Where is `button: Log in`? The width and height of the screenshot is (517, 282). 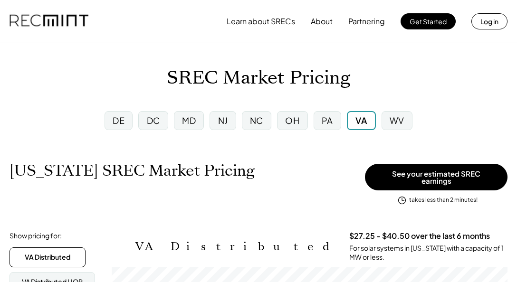
button: Log in is located at coordinates (490, 21).